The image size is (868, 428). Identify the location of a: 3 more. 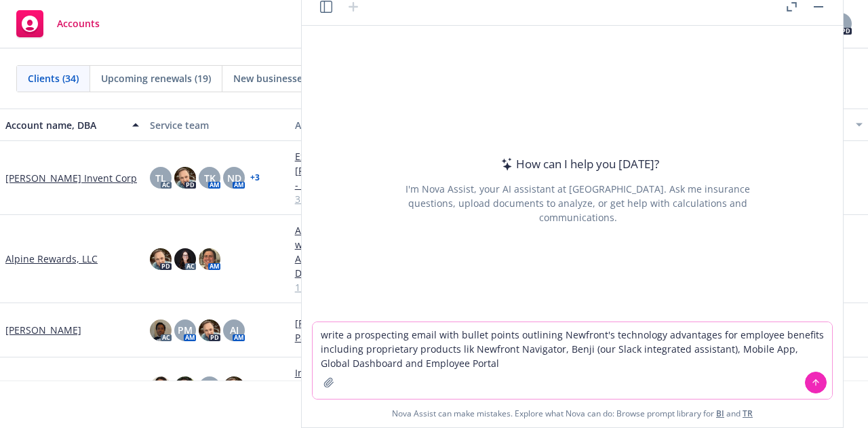
(361, 199).